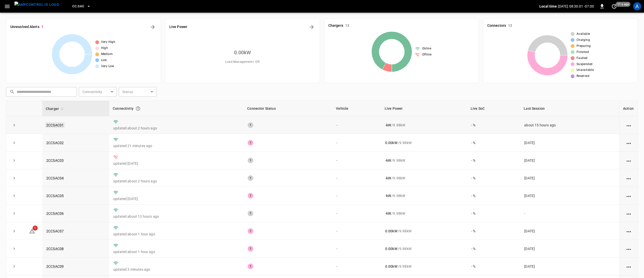 The width and height of the screenshot is (644, 278). What do you see at coordinates (548, 6) in the screenshot?
I see `p: Local time` at bounding box center [548, 6].